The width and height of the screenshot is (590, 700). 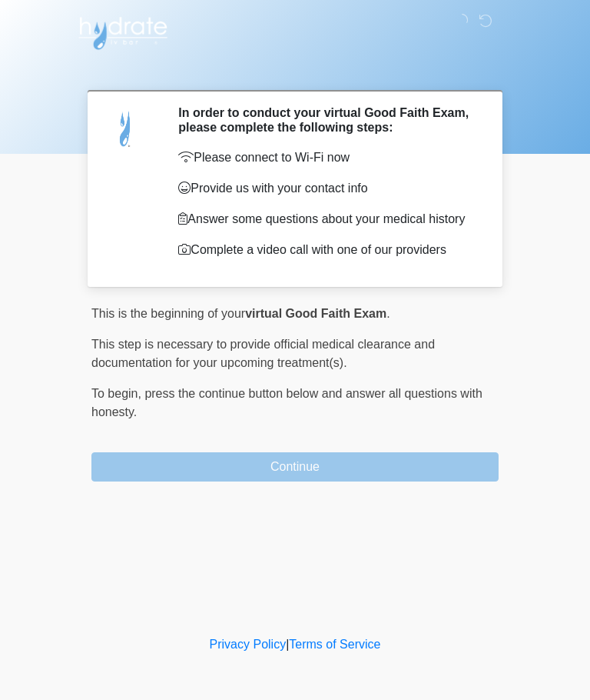 I want to click on span: This step is necessary to provide official medical clearance and documentation for your upcoming ..., so click(x=263, y=352).